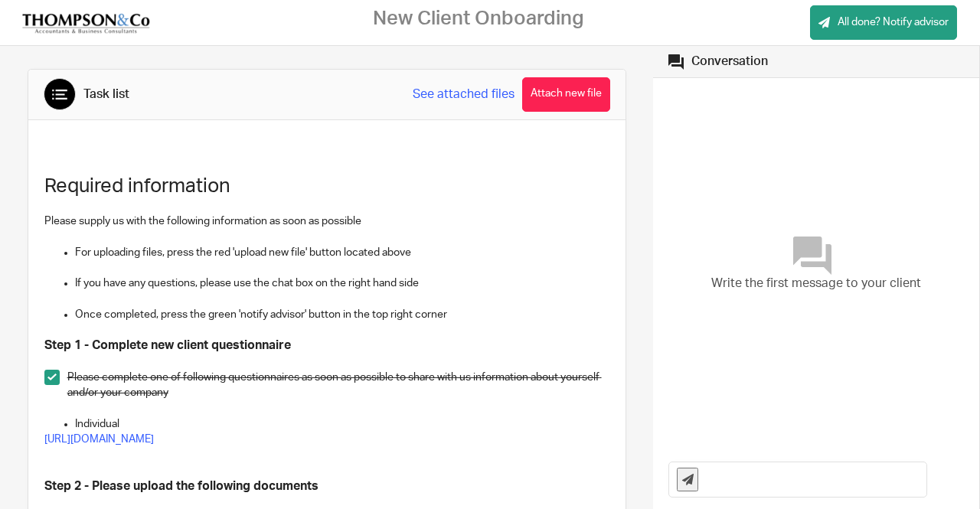 The height and width of the screenshot is (509, 980). I want to click on p: Please supply us with the following information as soon as possible, so click(327, 221).